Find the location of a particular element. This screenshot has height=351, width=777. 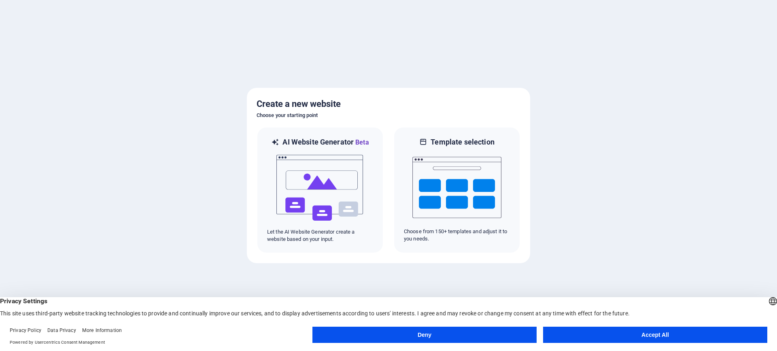

p: Choose from 150+ templates and adjust it to you needs. is located at coordinates (457, 235).